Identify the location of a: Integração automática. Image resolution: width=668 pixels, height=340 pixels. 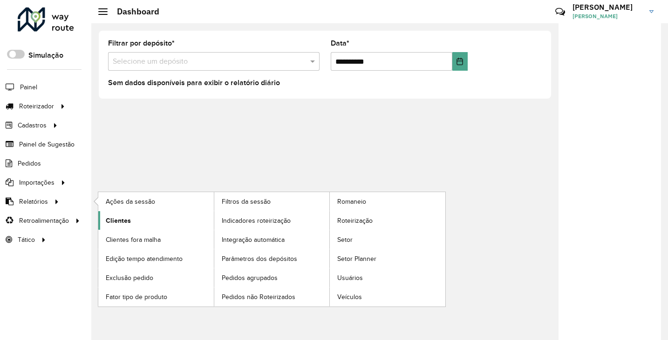
(272, 240).